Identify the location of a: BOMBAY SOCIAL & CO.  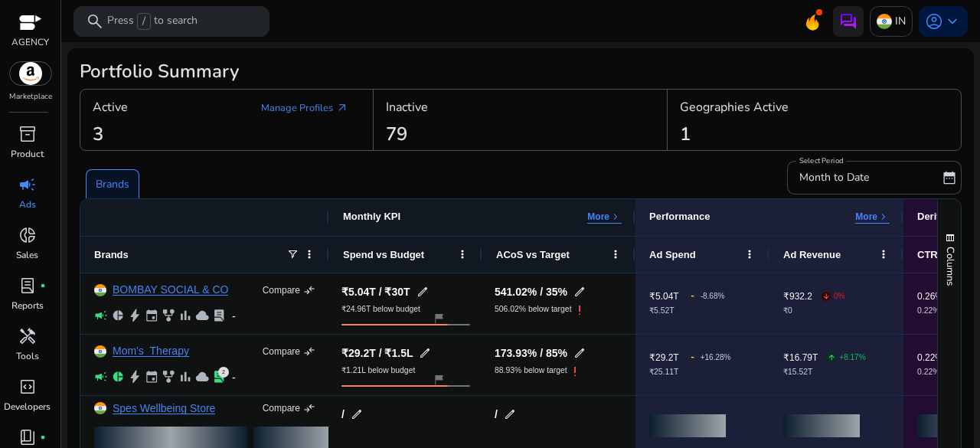
(170, 289).